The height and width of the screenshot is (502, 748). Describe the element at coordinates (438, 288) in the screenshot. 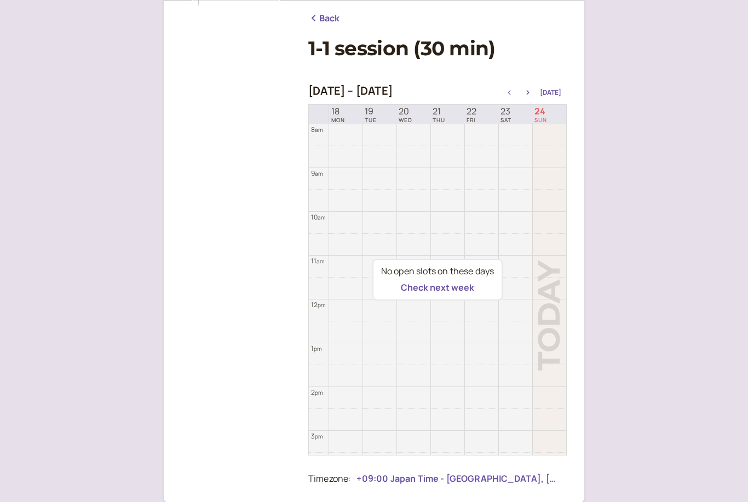

I see `button: Check next week` at that location.